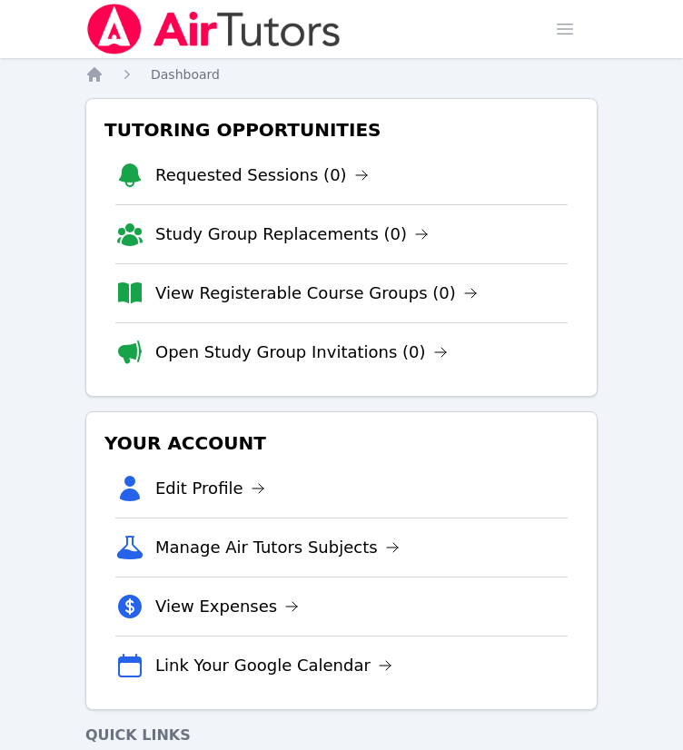 The image size is (683, 750). What do you see at coordinates (316, 293) in the screenshot?
I see `a: View Registerable Course Groups (0)` at bounding box center [316, 293].